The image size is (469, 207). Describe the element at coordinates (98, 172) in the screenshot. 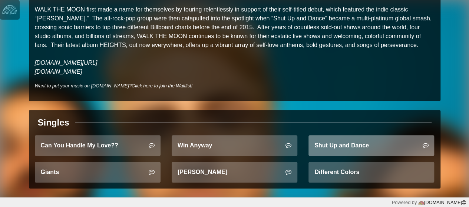

I see `a: Giants` at that location.